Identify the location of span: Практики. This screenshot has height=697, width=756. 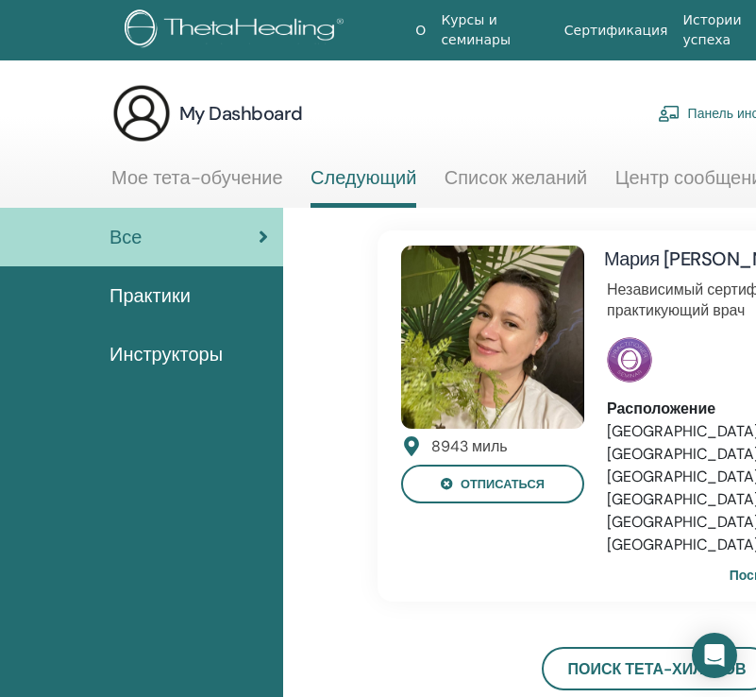
(150, 296).